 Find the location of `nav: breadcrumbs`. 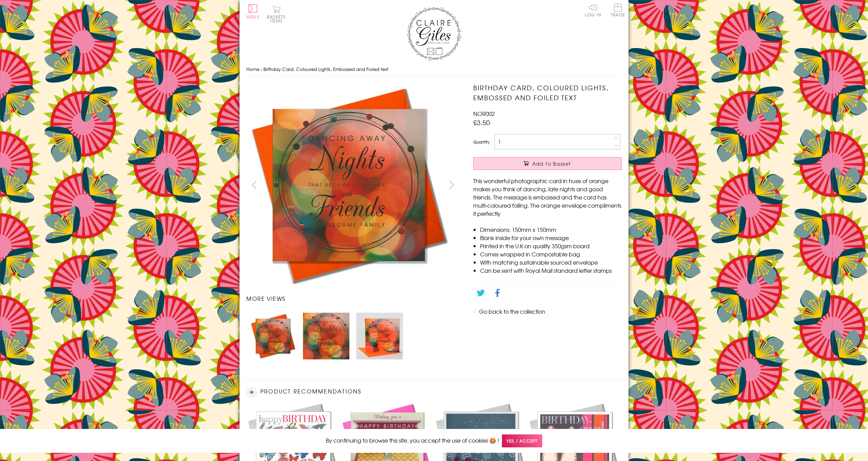

nav: breadcrumbs is located at coordinates (434, 69).